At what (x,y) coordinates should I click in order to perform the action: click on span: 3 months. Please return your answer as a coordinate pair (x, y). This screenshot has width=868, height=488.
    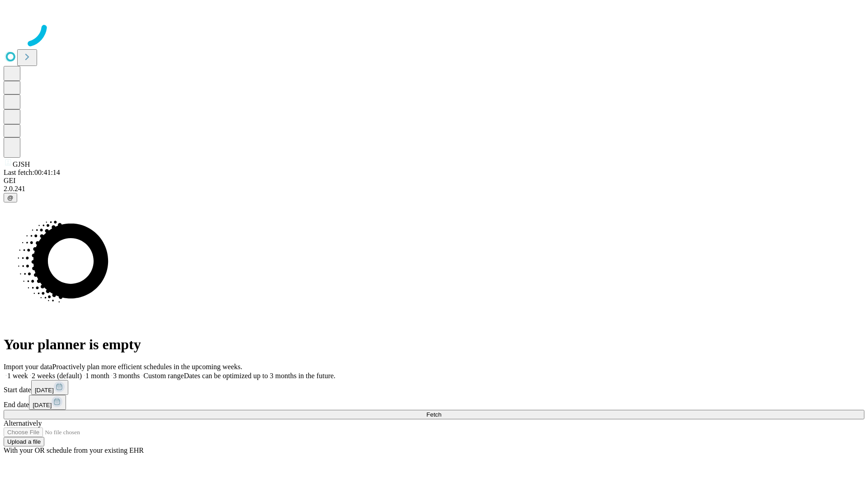
    Looking at the image, I should click on (126, 376).